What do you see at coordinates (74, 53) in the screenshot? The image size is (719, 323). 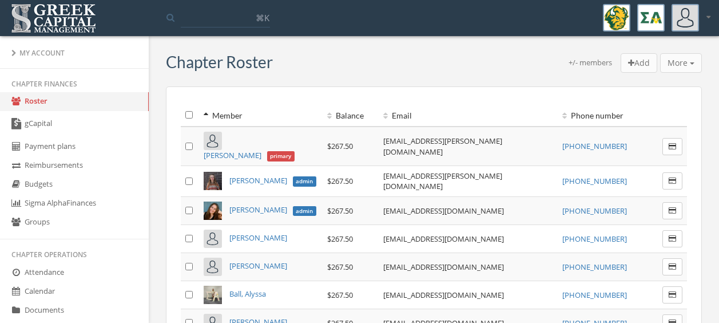 I see `div: My Account` at bounding box center [74, 53].